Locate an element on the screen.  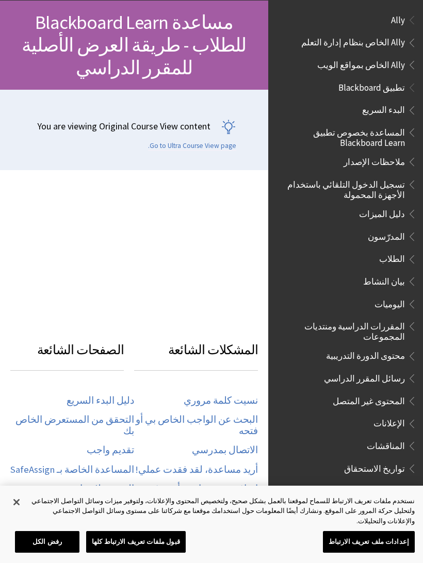
a: دليل البدء السريع is located at coordinates (100, 401).